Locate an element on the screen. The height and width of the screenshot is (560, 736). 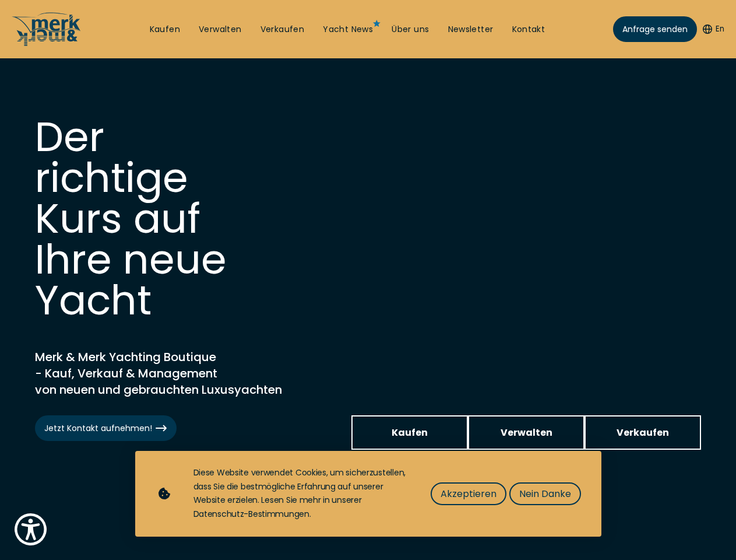
h2: Merk & Merk Yachting Boutique - Kauf, Verkauf & Management von neuen und gebrauchten Luxusyachten is located at coordinates (181, 373).